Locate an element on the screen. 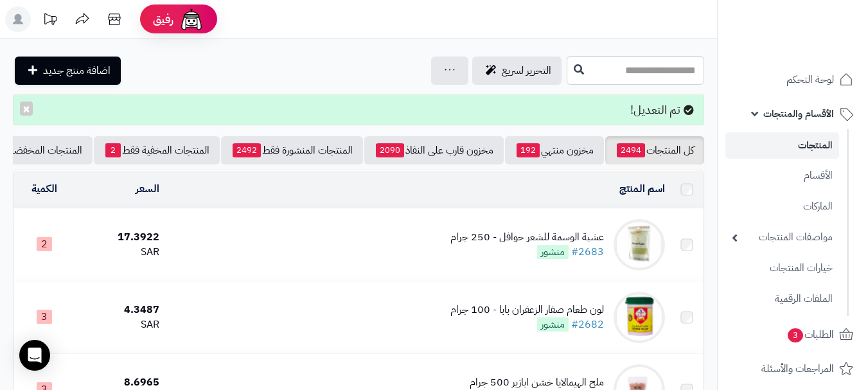 The height and width of the screenshot is (390, 868). div: 17.3922 is located at coordinates (120, 237).